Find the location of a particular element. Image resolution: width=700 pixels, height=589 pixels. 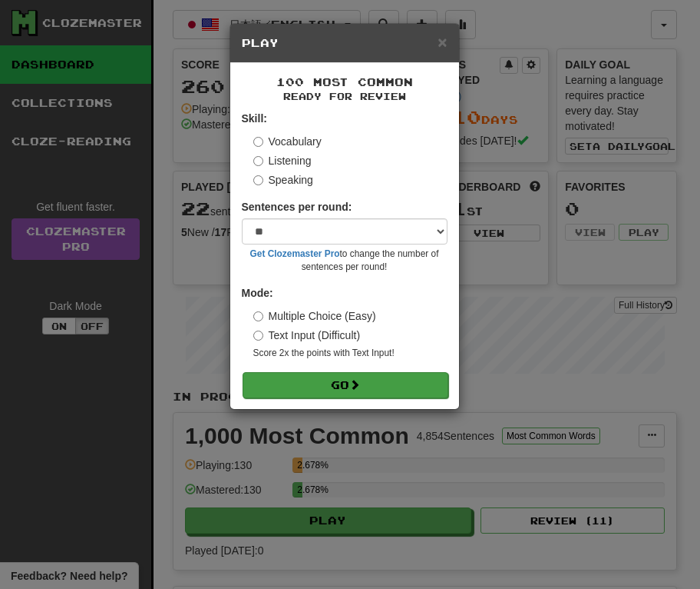

small: to change the number of sentences per round! is located at coordinates (345, 260).